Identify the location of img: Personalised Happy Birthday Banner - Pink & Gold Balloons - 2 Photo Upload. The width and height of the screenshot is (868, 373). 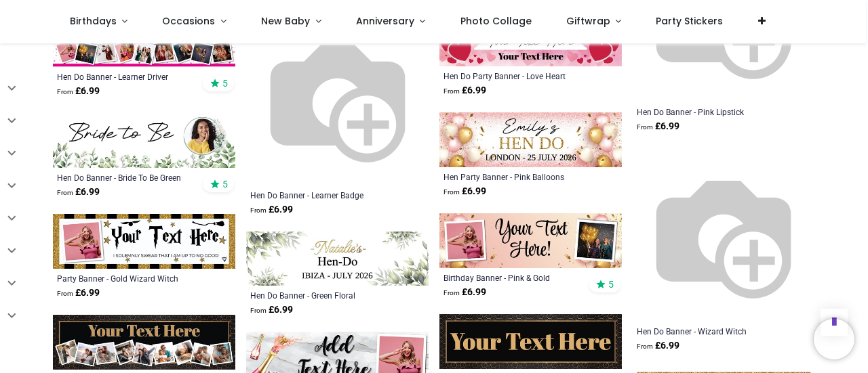
(530, 240).